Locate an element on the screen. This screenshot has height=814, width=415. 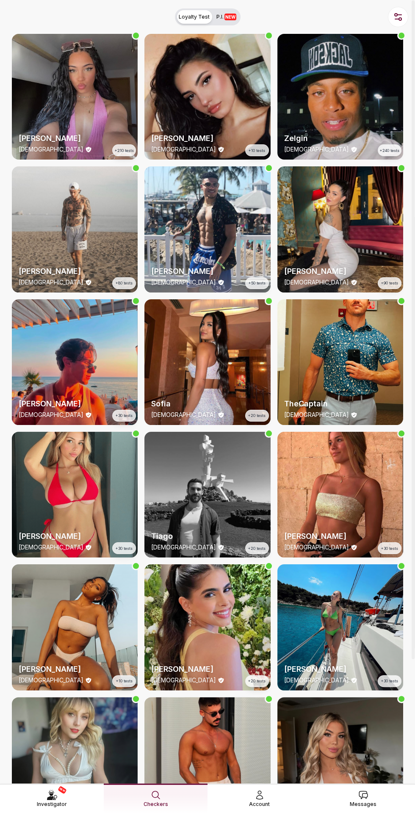
span: P.I. is located at coordinates (226, 17).